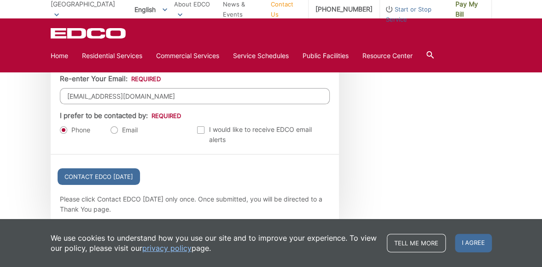  Describe the element at coordinates (474, 243) in the screenshot. I see `span: I agree` at that location.